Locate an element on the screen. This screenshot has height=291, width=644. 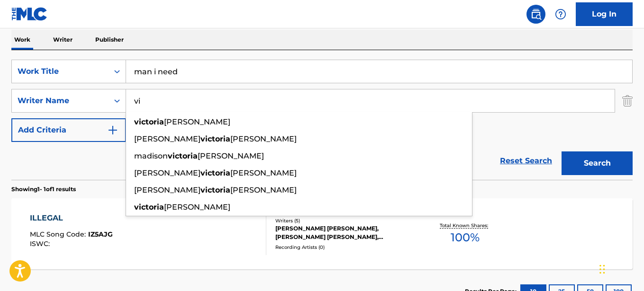
p: Work is located at coordinates (22, 40).